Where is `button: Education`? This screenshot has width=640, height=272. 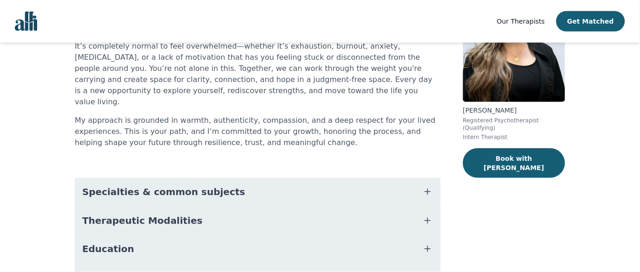 button: Education is located at coordinates (258, 249).